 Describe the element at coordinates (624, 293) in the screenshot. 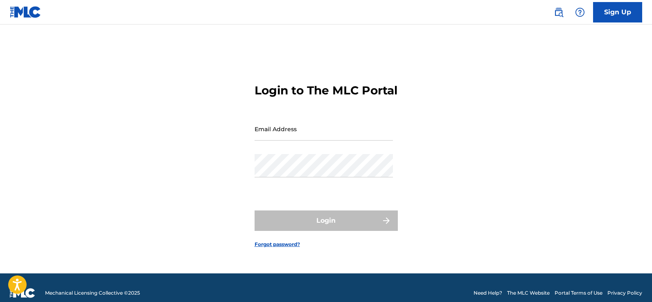

I see `a: Privacy Policy` at that location.